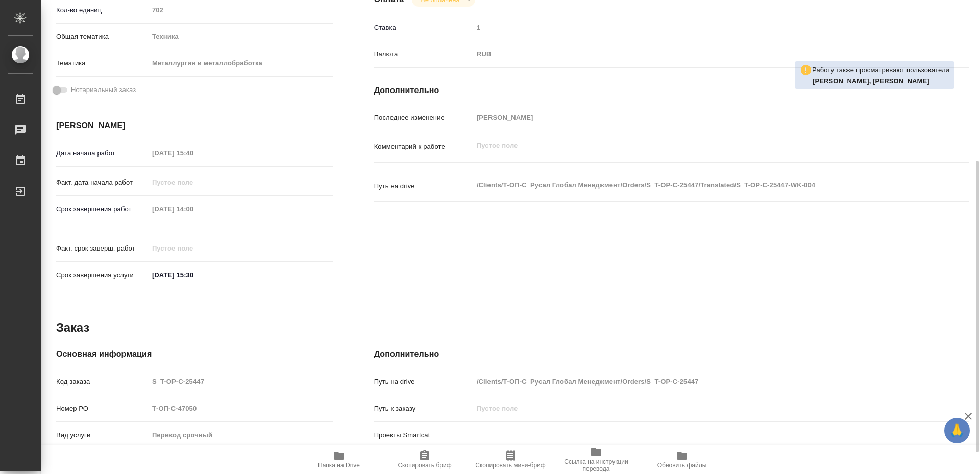 This screenshot has height=474, width=980. What do you see at coordinates (696, 185) in the screenshot?
I see `textarea: /Clients/Т-ОП-С_Русал Глобал Менеджмент/Orders/S_T-OP-C-25447/Translated/S_T-OP-C-25447-WK-004` at bounding box center [696, 185].